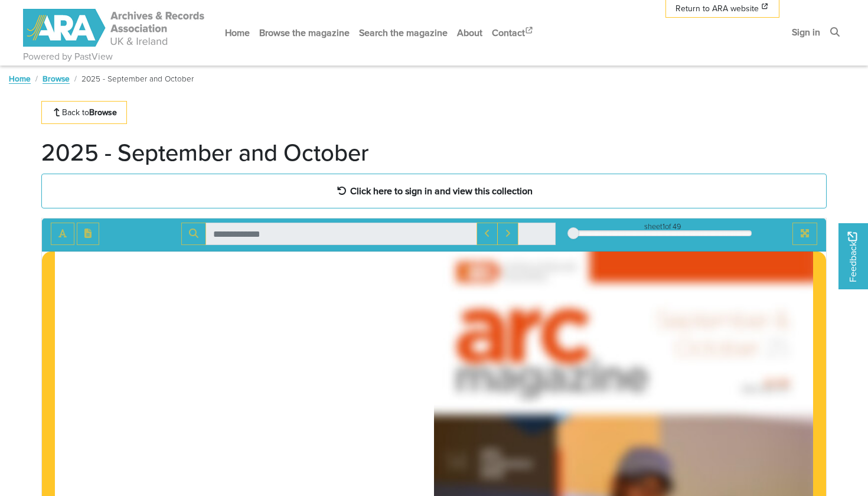  What do you see at coordinates (115, 28) in the screenshot?
I see `a: ARA - ARC Magazine | Powered by PastView logo` at bounding box center [115, 28].